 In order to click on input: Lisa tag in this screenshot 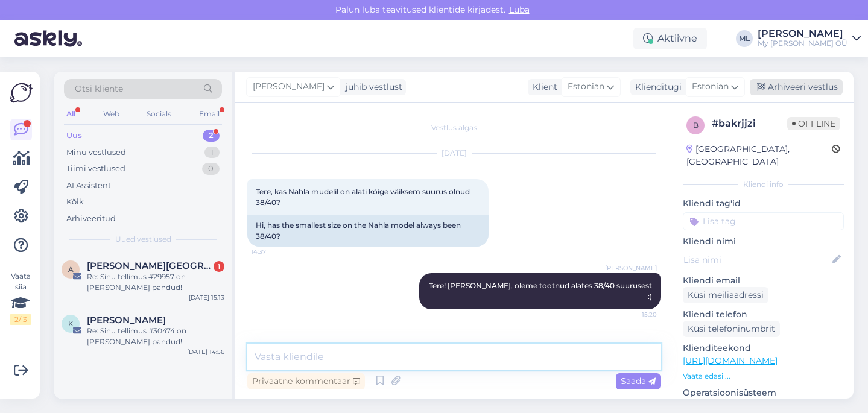, I will do `click(763, 221)`.